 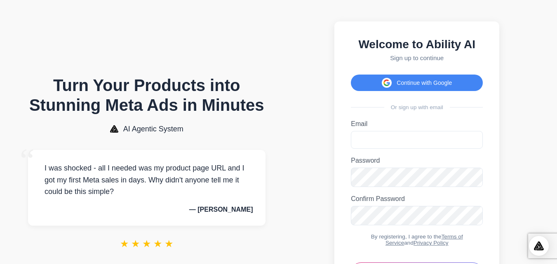 What do you see at coordinates (417, 107) in the screenshot?
I see `div: Or sign up with email` at bounding box center [417, 107].